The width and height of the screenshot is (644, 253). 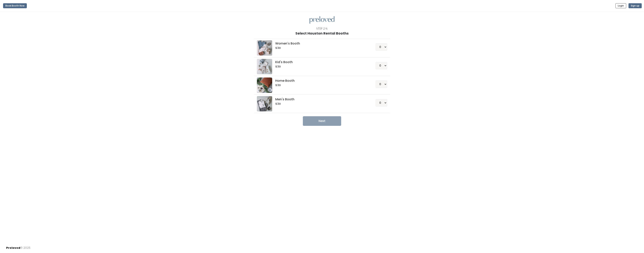 What do you see at coordinates (15, 6) in the screenshot?
I see `a: Book Booth Now` at bounding box center [15, 6].